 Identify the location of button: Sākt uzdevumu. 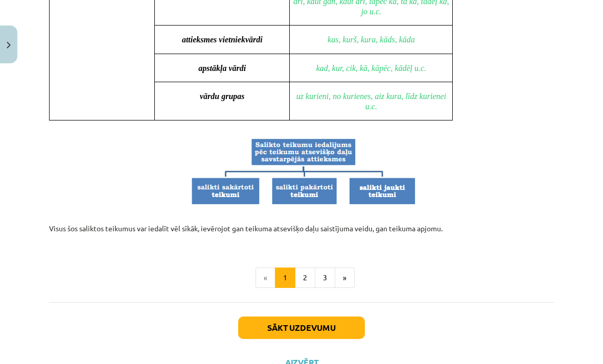
(301, 328).